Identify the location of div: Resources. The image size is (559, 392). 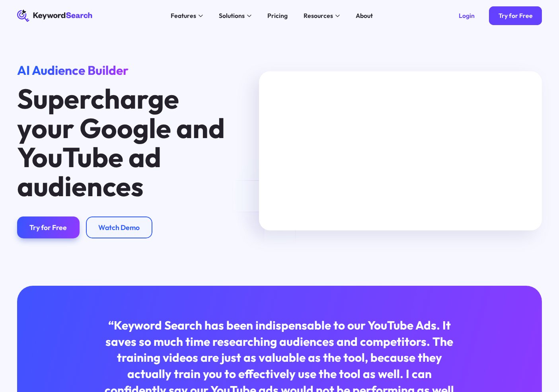
(319, 16).